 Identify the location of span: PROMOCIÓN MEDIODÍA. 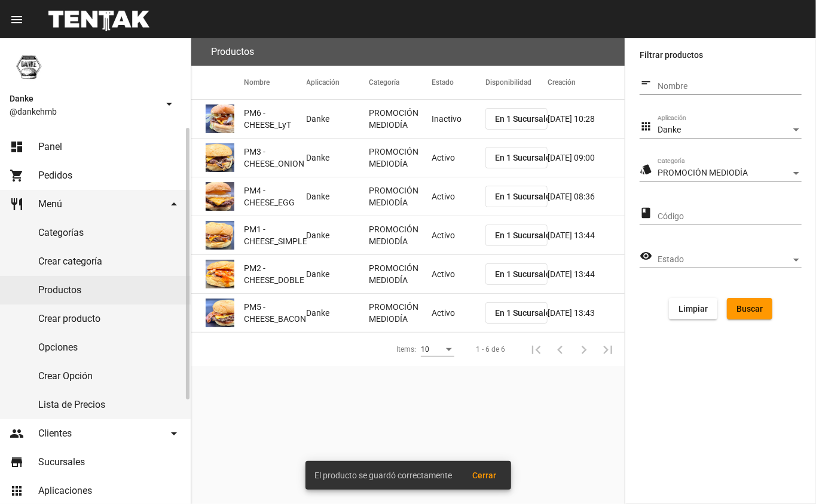
(702, 173).